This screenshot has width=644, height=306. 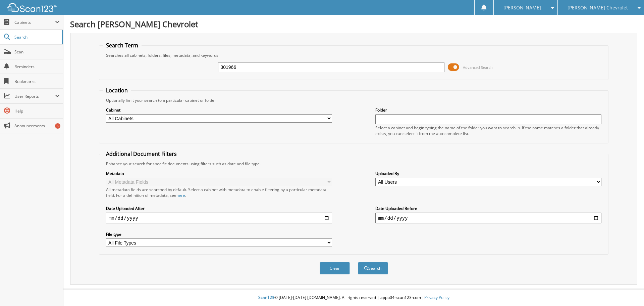 What do you see at coordinates (373, 268) in the screenshot?
I see `button: Search` at bounding box center [373, 268].